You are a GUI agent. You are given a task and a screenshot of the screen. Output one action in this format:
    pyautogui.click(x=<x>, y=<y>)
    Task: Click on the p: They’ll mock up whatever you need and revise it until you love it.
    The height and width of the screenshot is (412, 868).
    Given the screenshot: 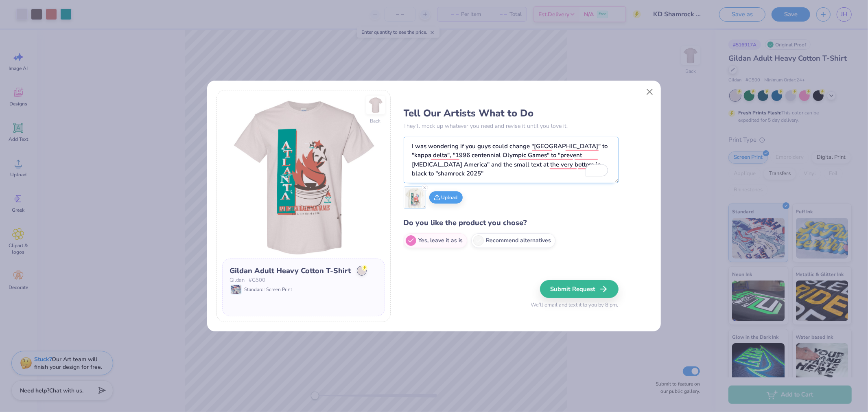 What is the action you would take?
    pyautogui.click(x=511, y=126)
    